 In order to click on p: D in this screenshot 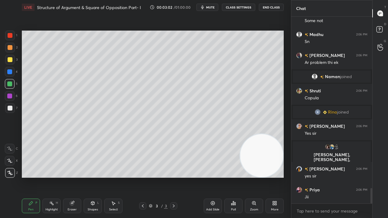, I will do `click(385, 24)`.